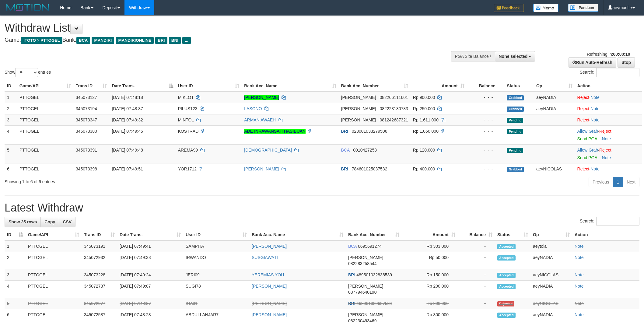 Image resolution: width=644 pixels, height=322 pixels. What do you see at coordinates (424, 169) in the screenshot?
I see `span: Rp 400.000` at bounding box center [424, 169].